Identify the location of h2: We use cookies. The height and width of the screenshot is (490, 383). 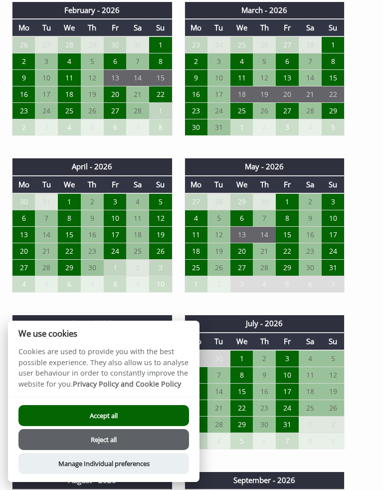
(104, 333).